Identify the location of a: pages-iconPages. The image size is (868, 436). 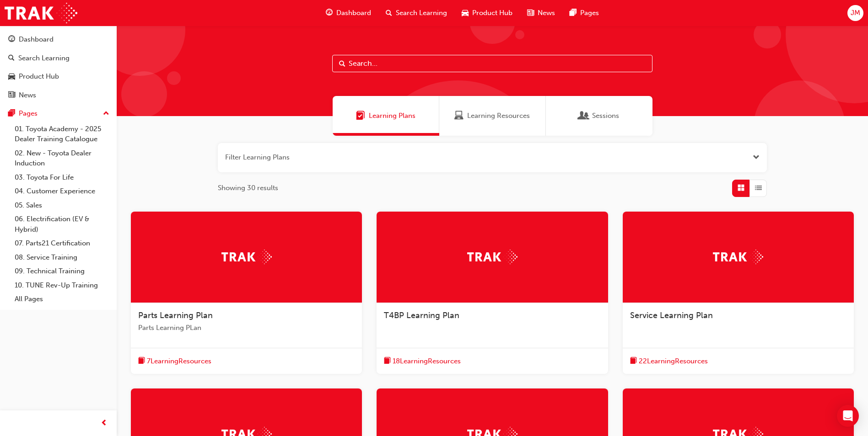
(584, 13).